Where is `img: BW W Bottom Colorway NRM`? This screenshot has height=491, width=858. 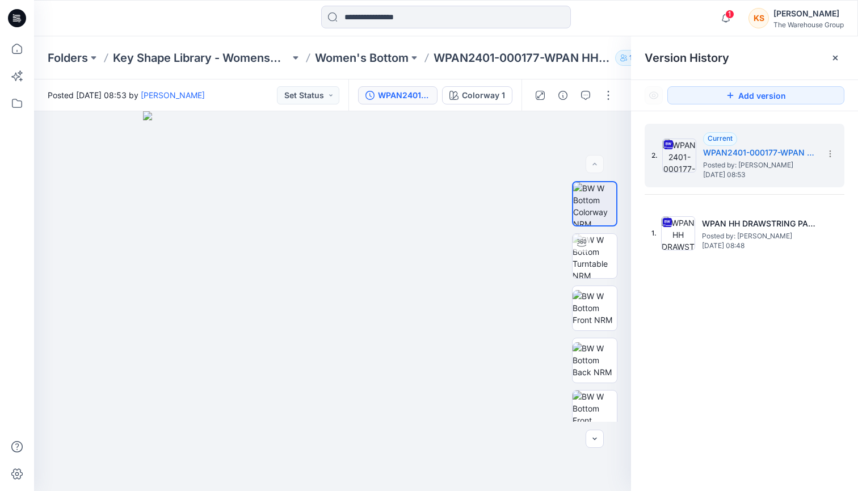
img: BW W Bottom Colorway NRM is located at coordinates (595, 204).